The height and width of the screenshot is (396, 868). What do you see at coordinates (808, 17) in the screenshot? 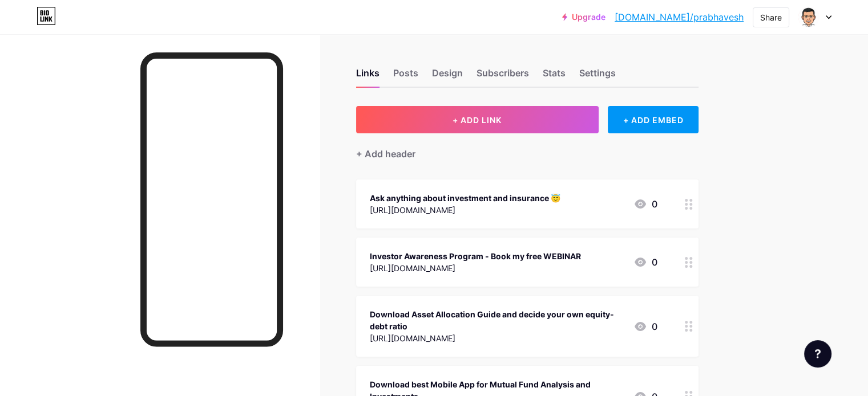
I see `img: prabhavesh` at bounding box center [808, 17].